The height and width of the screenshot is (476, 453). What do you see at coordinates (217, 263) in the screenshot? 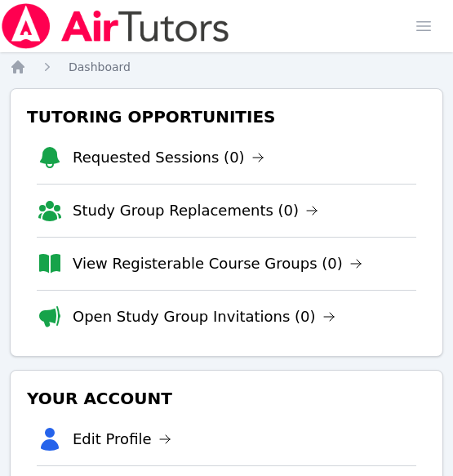
I see `a: View Registerable Course Groups (0)` at bounding box center [217, 263].